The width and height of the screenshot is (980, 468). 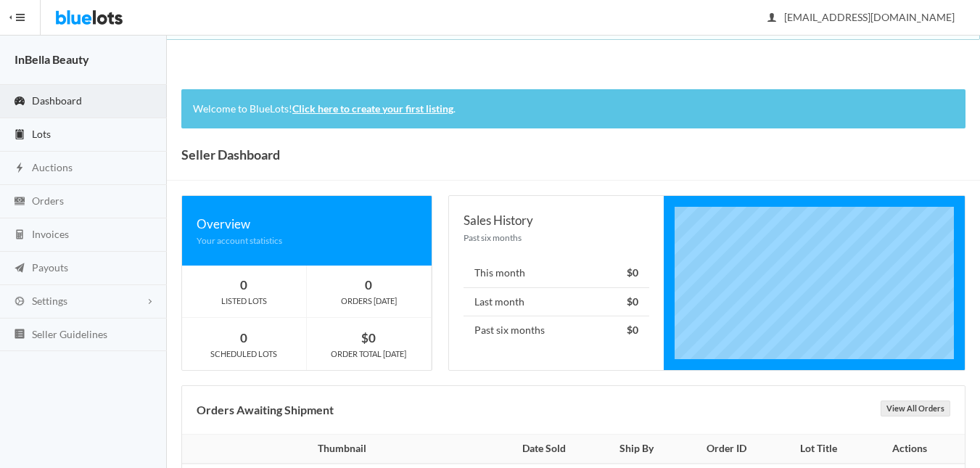 I want to click on span: Payouts, so click(x=50, y=267).